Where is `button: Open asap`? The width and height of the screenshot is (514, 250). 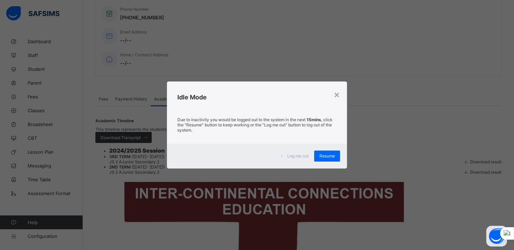
button: Open asap is located at coordinates (497, 236).